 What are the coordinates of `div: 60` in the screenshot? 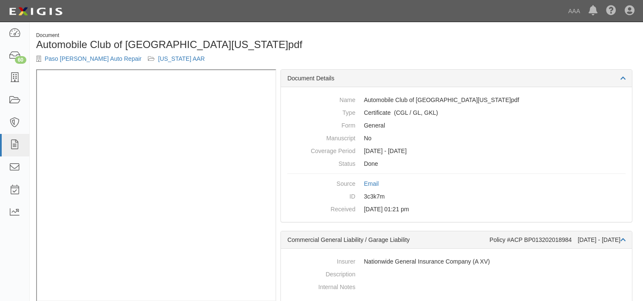 It's located at (20, 60).